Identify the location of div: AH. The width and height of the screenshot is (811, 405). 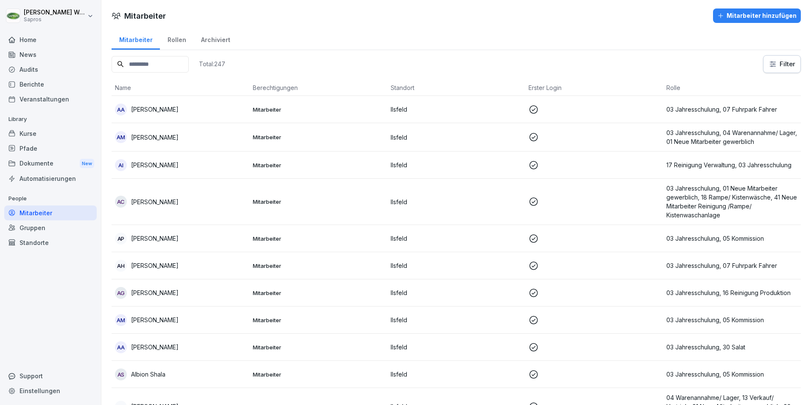
(121, 266).